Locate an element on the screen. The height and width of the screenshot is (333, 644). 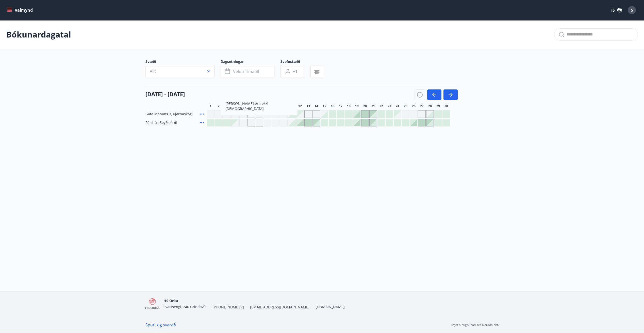
span: 12 is located at coordinates (300, 106).